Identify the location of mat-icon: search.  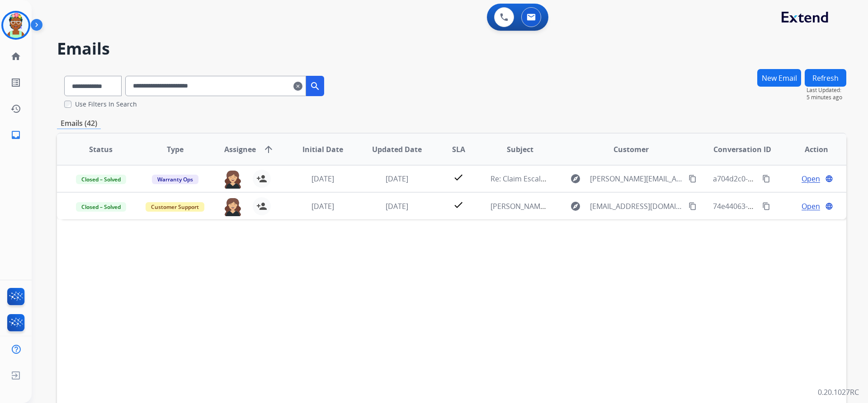
(315, 86).